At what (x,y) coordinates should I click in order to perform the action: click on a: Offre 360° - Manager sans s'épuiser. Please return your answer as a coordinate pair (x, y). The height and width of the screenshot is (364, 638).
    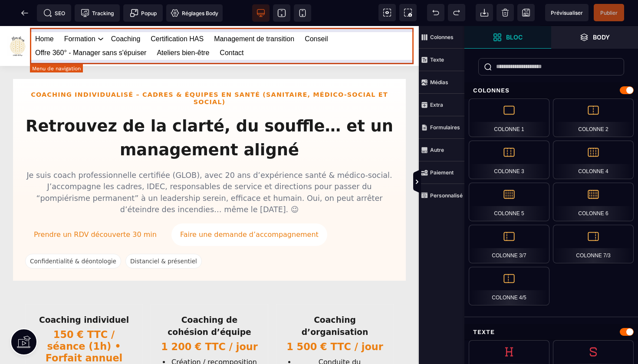
    Looking at the image, I should click on (91, 27).